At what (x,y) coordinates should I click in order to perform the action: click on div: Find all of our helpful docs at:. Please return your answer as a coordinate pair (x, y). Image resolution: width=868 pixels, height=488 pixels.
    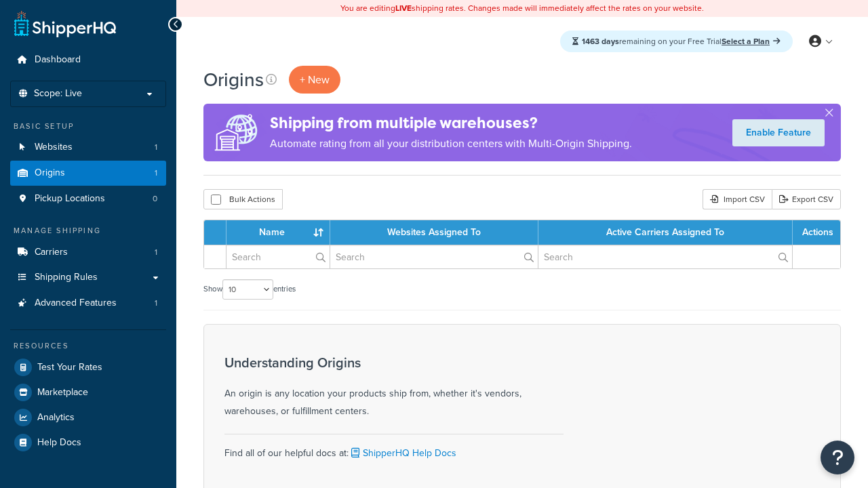
    Looking at the image, I should click on (394, 448).